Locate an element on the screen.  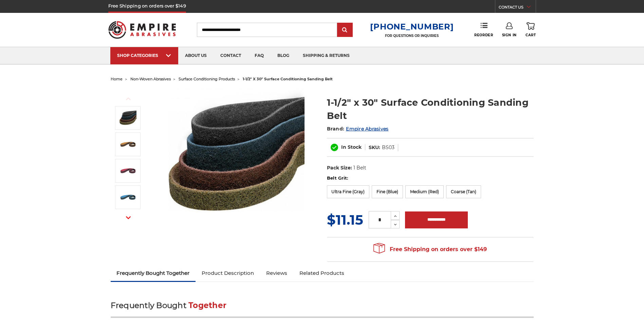
a: shipping & returns is located at coordinates (326, 55).